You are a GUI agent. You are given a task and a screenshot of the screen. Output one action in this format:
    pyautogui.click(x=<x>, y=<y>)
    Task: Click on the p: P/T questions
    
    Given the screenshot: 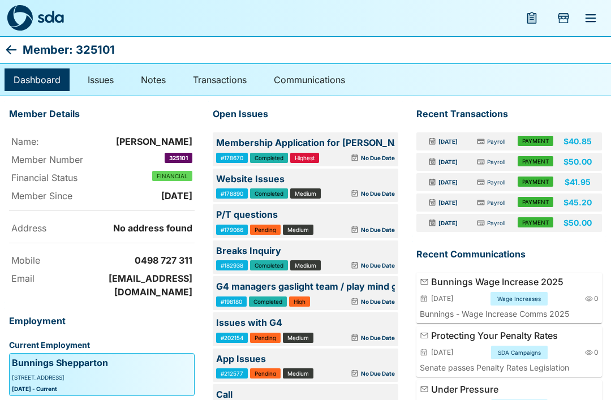 What is the action you would take?
    pyautogui.click(x=306, y=215)
    